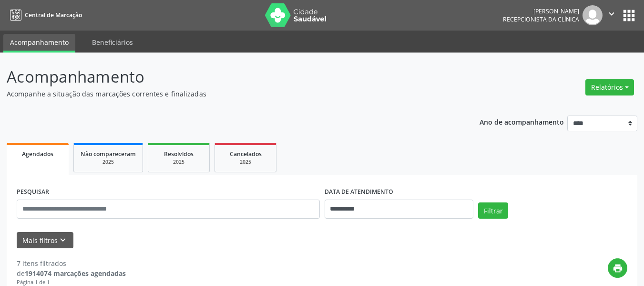 Image resolution: width=644 pixels, height=286 pixels. I want to click on p: Acompanhe a situação das marcações correntes e finalizadas, so click(227, 94).